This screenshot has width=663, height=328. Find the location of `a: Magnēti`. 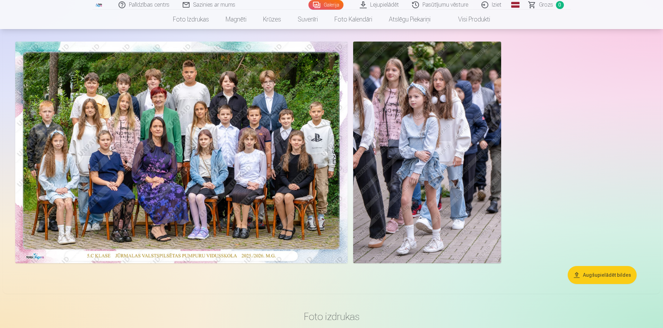

a: Magnēti is located at coordinates (236, 19).